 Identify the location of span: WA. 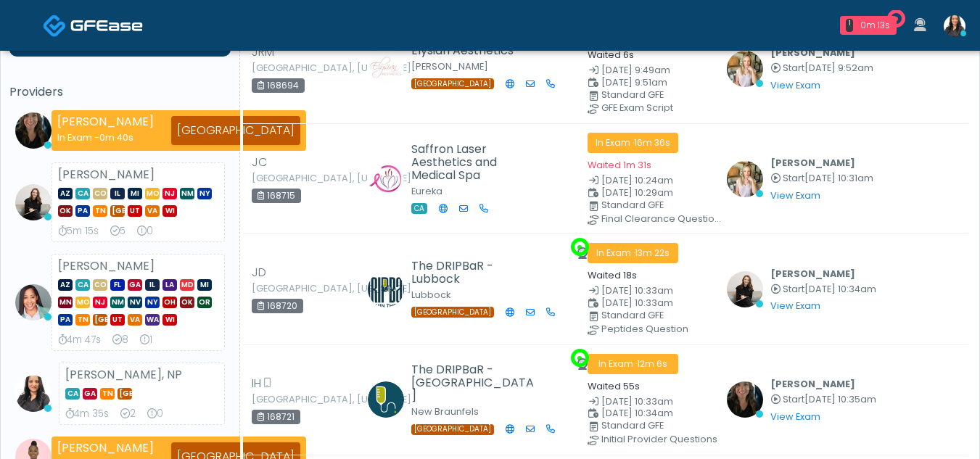
(153, 319).